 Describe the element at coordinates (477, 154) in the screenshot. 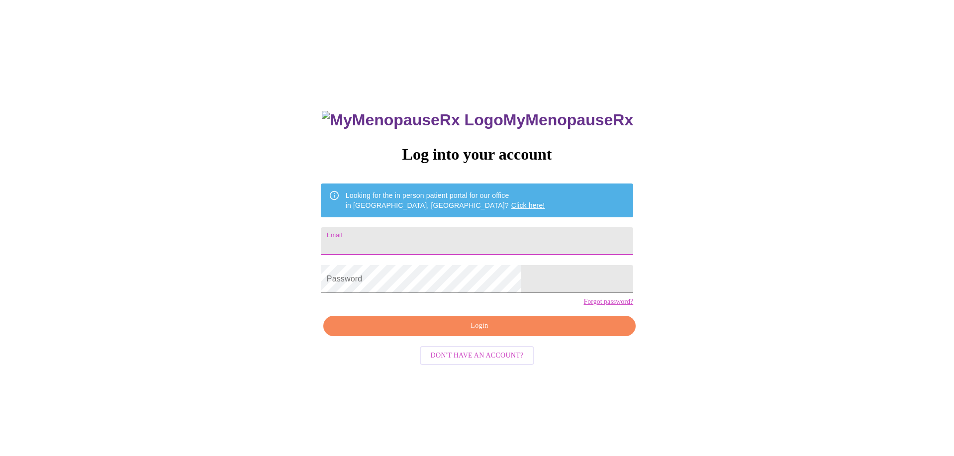

I see `h3: Log into your account` at that location.